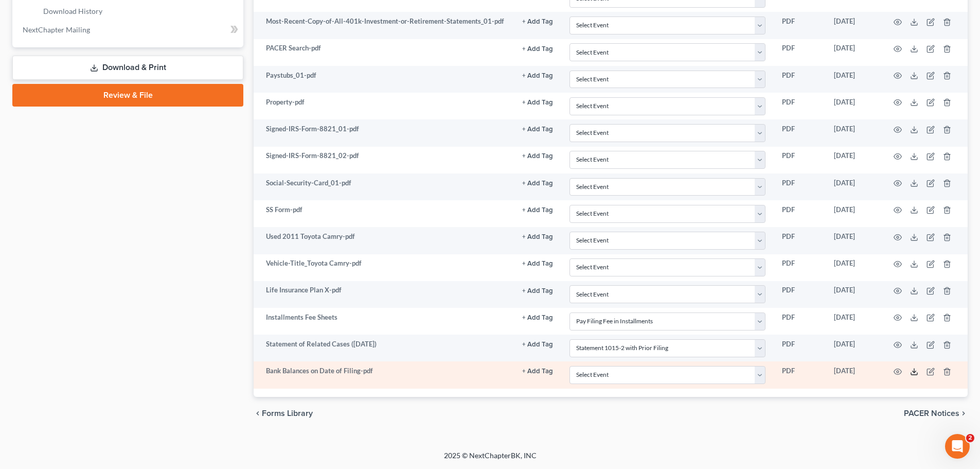  What do you see at coordinates (384, 267) in the screenshot?
I see `td: Vehicle-Title_Toyota Camry-pdf` at bounding box center [384, 267].